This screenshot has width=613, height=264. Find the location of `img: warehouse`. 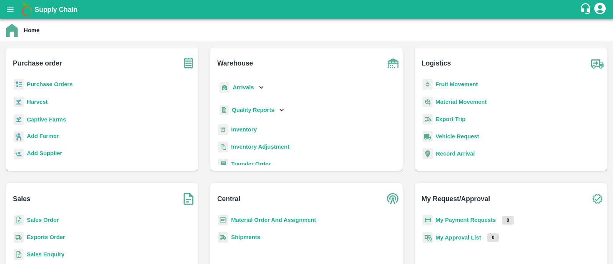

img: warehouse is located at coordinates (393, 63).